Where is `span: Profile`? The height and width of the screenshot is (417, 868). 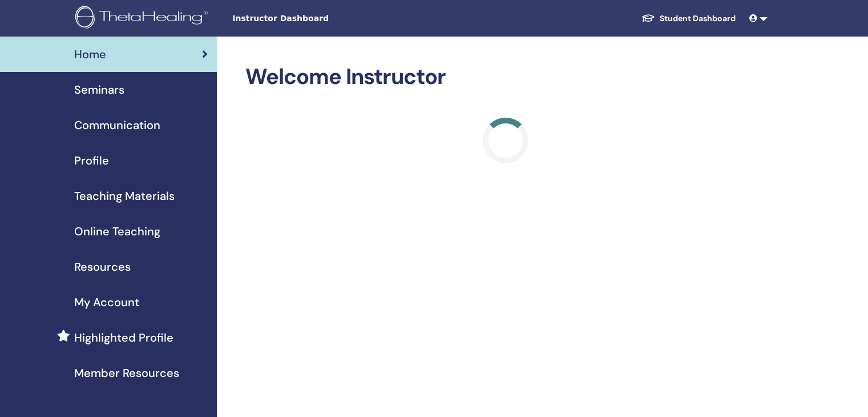 span: Profile is located at coordinates (92, 160).